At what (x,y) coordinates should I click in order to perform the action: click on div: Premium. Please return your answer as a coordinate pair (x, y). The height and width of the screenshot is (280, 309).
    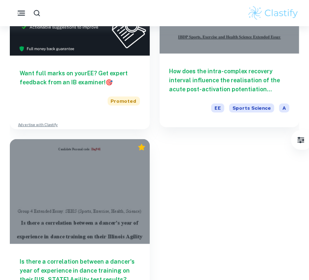
    Looking at the image, I should click on (142, 147).